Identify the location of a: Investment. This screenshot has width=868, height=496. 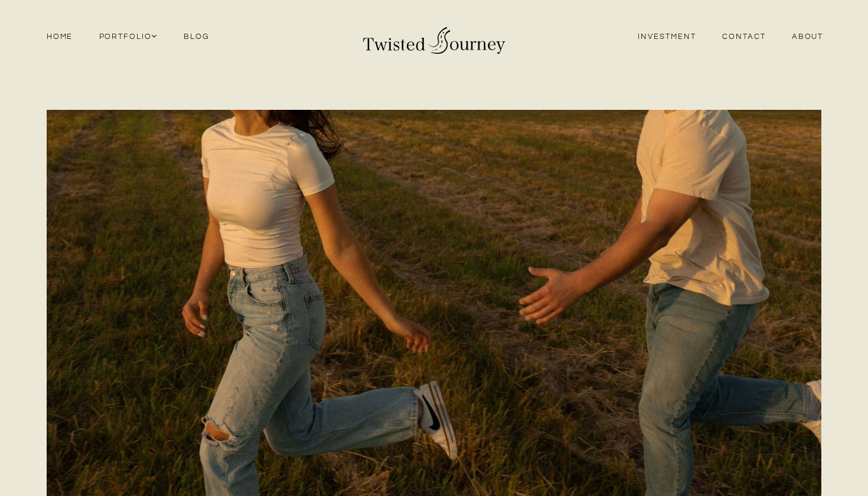
(667, 37).